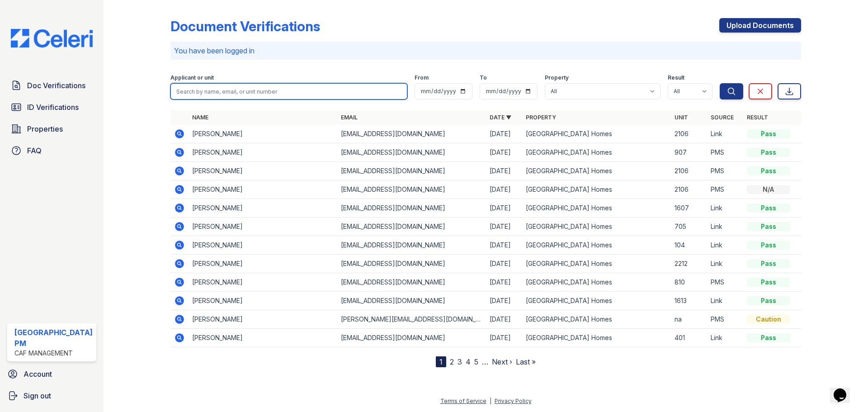 The width and height of the screenshot is (868, 412). I want to click on a: Unit, so click(681, 117).